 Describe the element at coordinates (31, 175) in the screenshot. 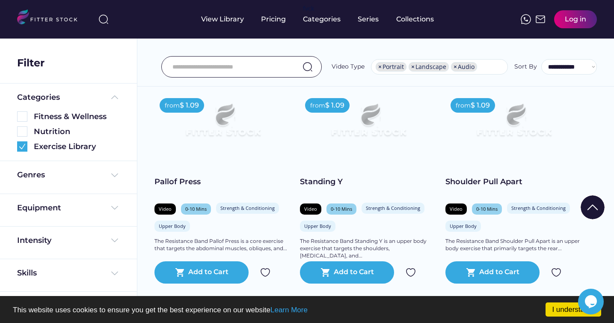

I see `div: Genres` at that location.